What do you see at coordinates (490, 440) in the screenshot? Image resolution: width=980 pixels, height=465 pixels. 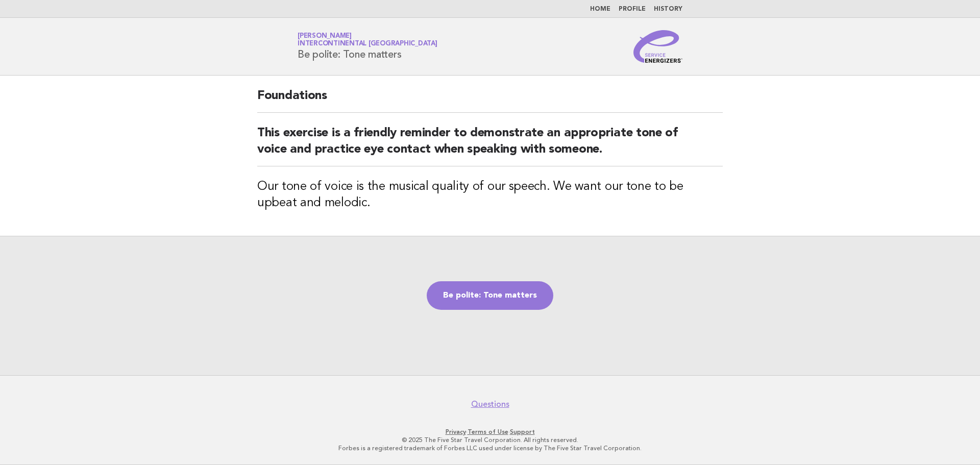 I see `p: © 2025 The Five Star Travel Corporation. All rights reserved.` at bounding box center [490, 440].